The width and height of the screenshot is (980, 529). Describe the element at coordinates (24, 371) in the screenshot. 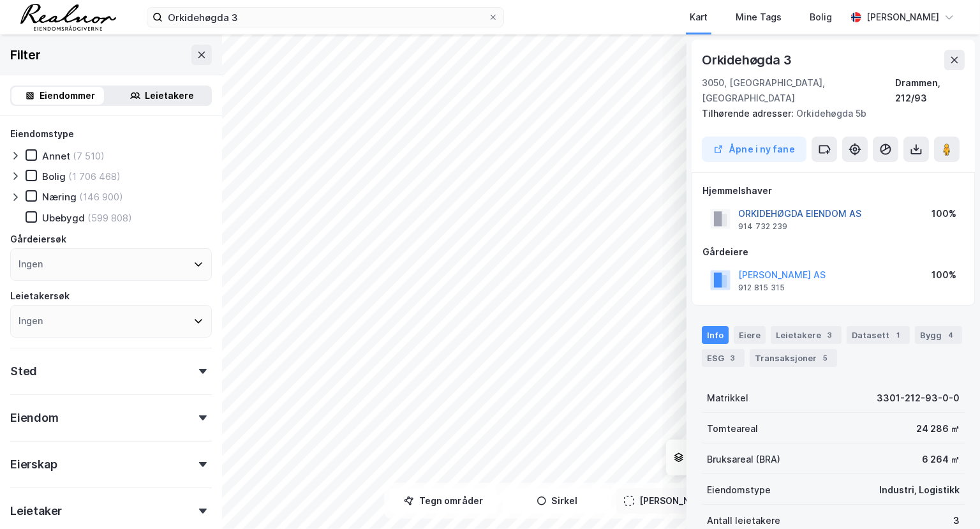

I see `div: Sted` at that location.